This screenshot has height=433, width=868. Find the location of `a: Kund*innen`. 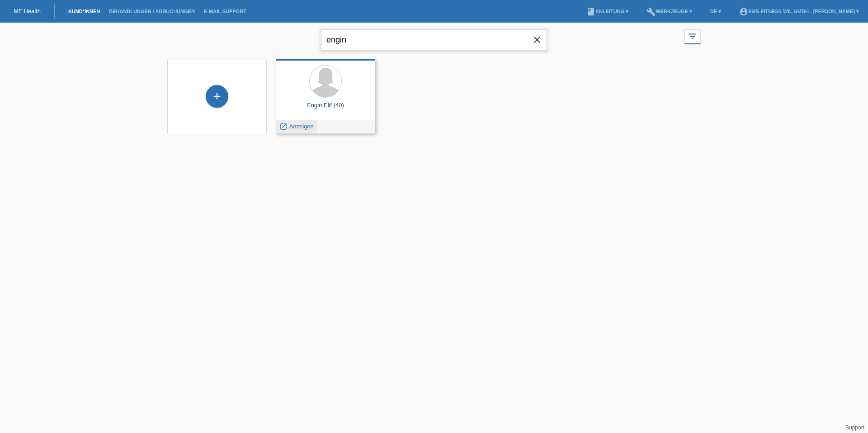

a: Kund*innen is located at coordinates (84, 12).